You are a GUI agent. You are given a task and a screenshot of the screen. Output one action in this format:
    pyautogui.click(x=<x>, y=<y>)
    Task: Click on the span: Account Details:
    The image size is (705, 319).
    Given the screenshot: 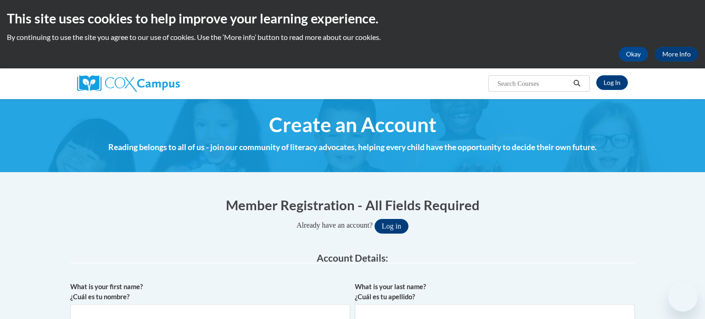 What is the action you would take?
    pyautogui.click(x=352, y=257)
    